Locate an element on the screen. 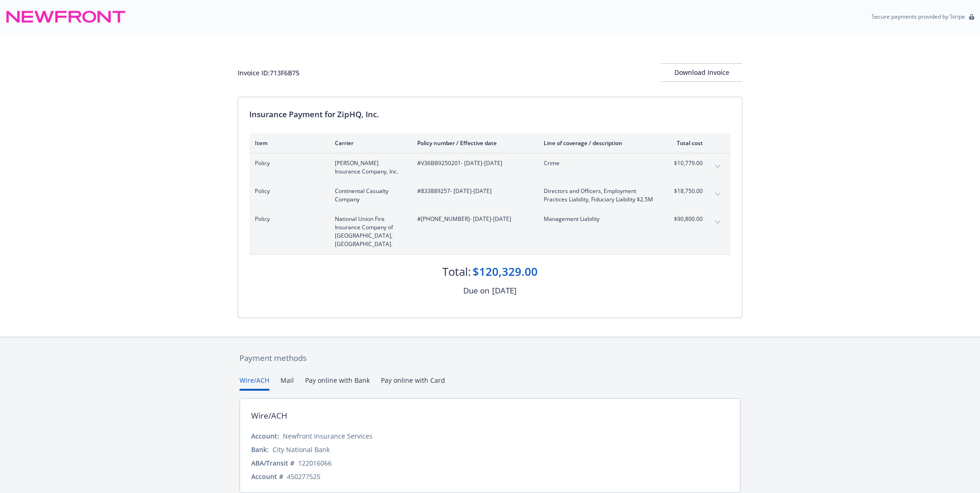 This screenshot has height=493, width=980. span: Management Liability is located at coordinates (598, 219).